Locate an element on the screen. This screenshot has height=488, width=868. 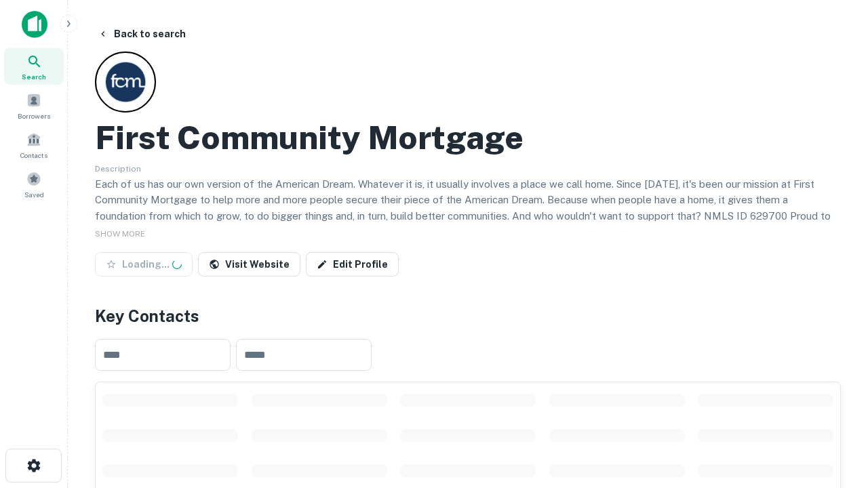
div: Saved is located at coordinates (34, 185).